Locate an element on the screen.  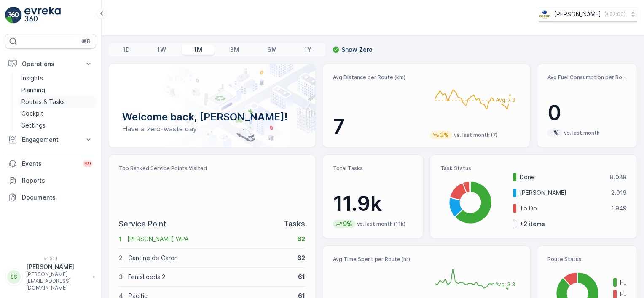
p: Avg Time Spent per Route (hr) is located at coordinates (378, 259).